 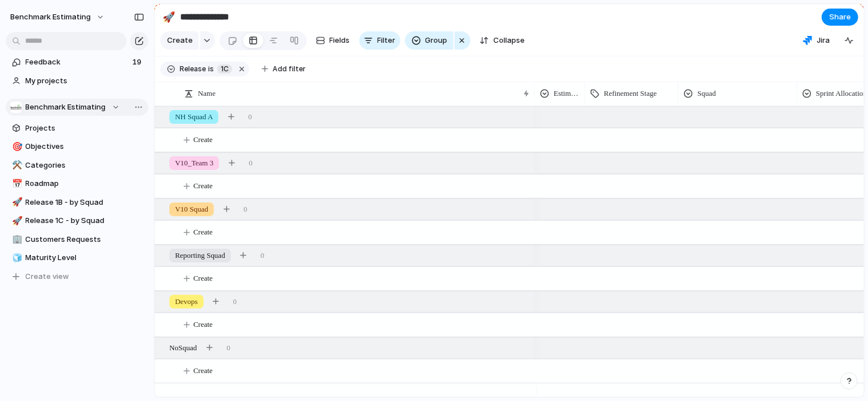 I want to click on div: 🧊Maturity Level, so click(x=77, y=258).